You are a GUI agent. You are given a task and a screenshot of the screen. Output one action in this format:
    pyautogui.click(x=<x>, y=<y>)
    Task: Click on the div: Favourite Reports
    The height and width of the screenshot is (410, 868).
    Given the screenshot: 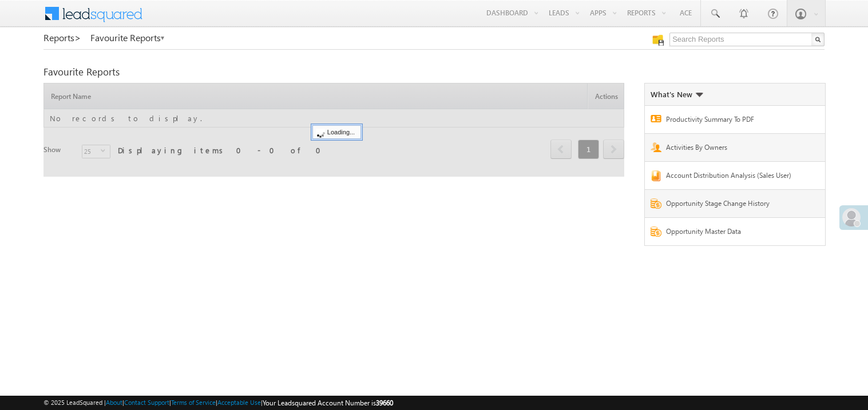 What is the action you would take?
    pyautogui.click(x=433, y=72)
    